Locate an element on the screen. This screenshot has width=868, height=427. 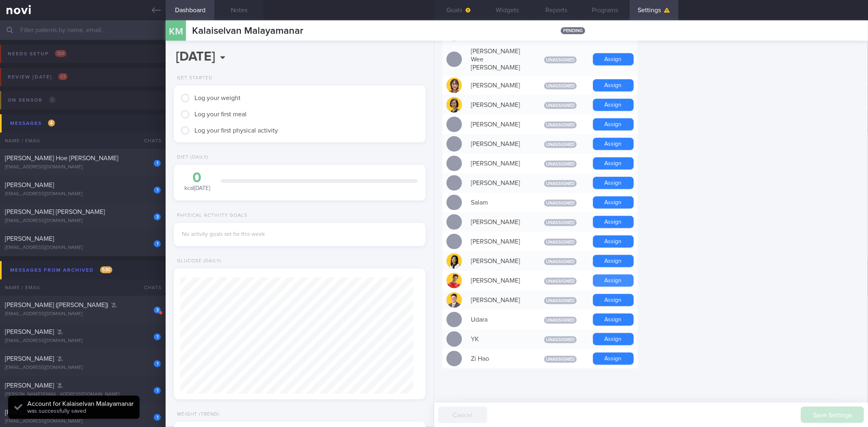
span: 530 is located at coordinates (106, 269).